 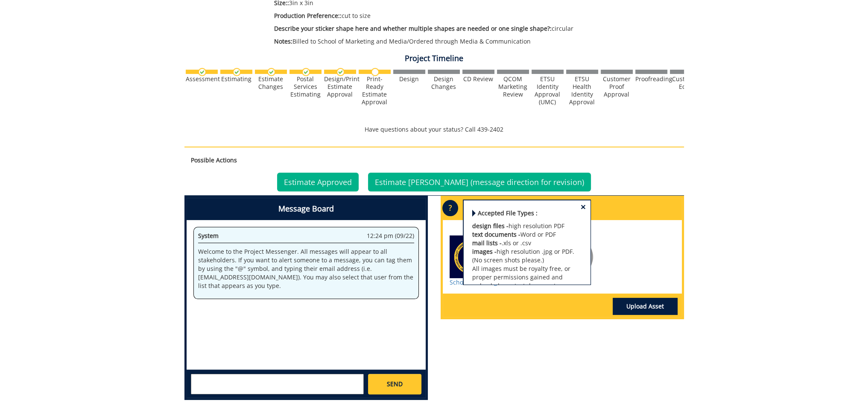 What do you see at coordinates (236, 79) in the screenshot?
I see `div: Estimating` at bounding box center [236, 79].